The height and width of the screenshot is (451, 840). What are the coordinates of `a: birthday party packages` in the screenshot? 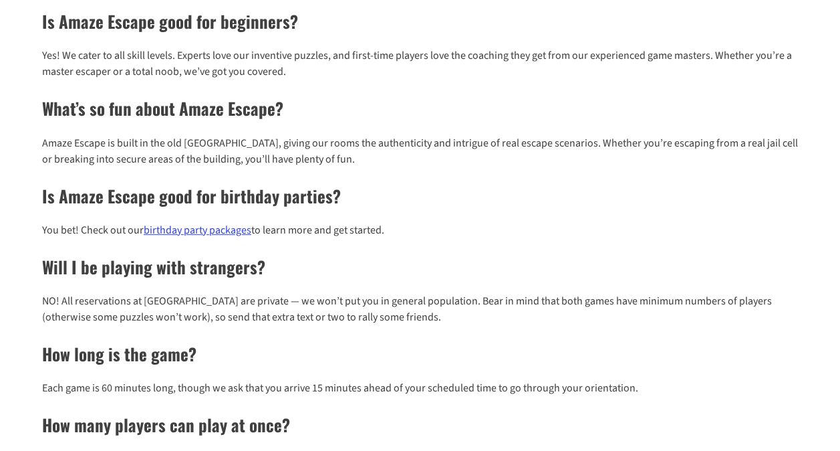 It's located at (197, 230).